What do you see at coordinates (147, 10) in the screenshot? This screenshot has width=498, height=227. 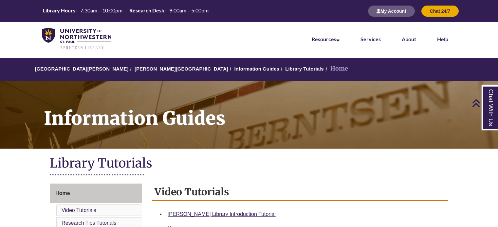 I see `th: Research Desk:` at bounding box center [147, 10].